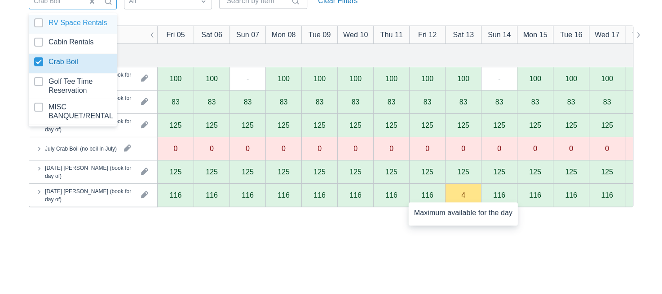  Describe the element at coordinates (320, 35) in the screenshot. I see `div: Tue 09` at that location.